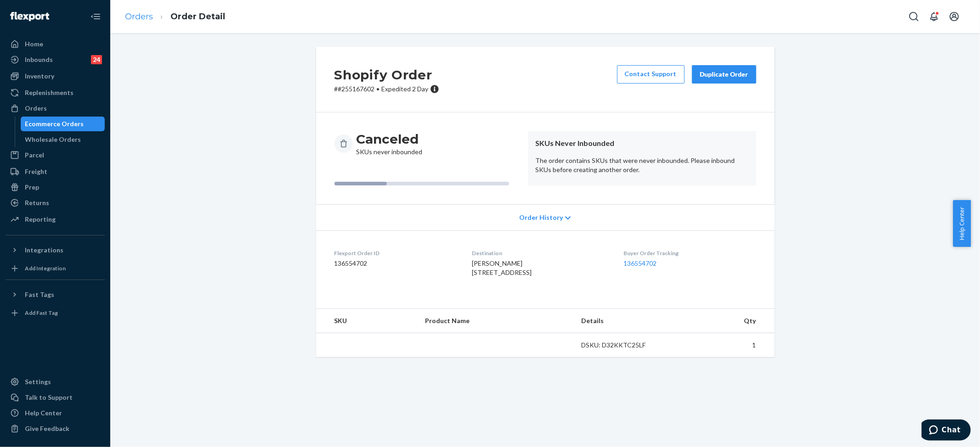  What do you see at coordinates (32, 187) in the screenshot?
I see `div: Prep` at bounding box center [32, 187].